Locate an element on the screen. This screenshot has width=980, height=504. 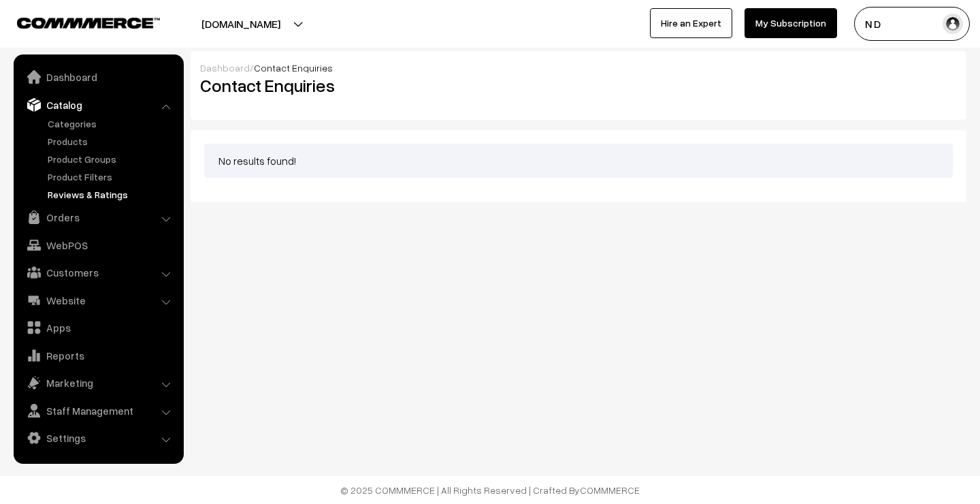
a: My Subscription is located at coordinates (791, 23).